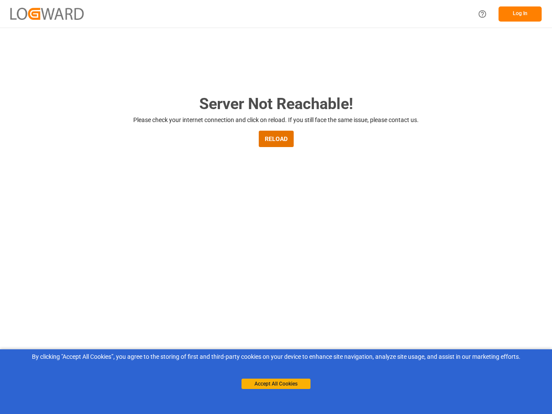 Image resolution: width=552 pixels, height=414 pixels. Describe the element at coordinates (276, 384) in the screenshot. I see `button: Accept All Cookies` at that location.